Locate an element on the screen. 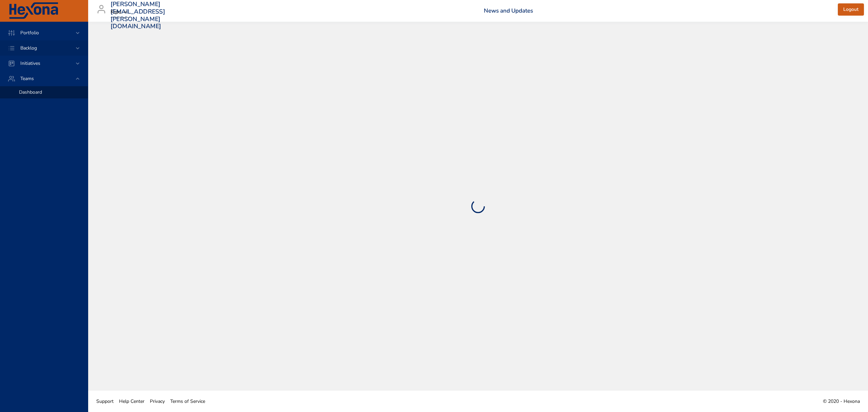  span: Support is located at coordinates (105, 401).